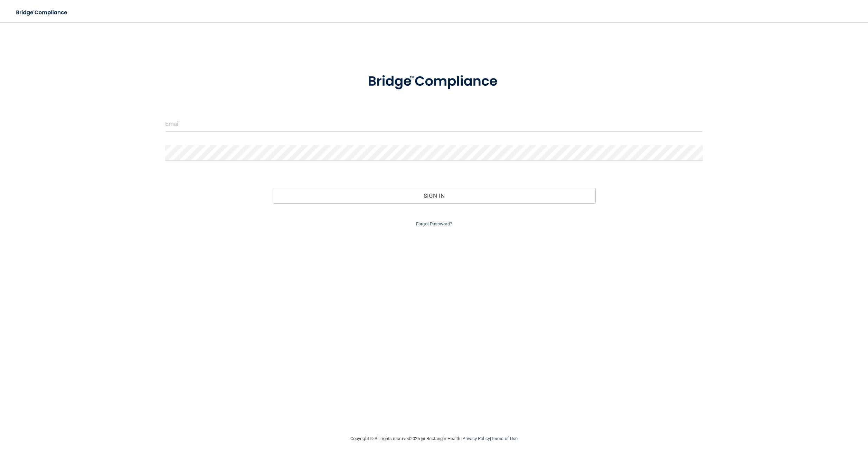 This screenshot has height=457, width=868. What do you see at coordinates (434, 196) in the screenshot?
I see `button: Sign In` at bounding box center [434, 196].